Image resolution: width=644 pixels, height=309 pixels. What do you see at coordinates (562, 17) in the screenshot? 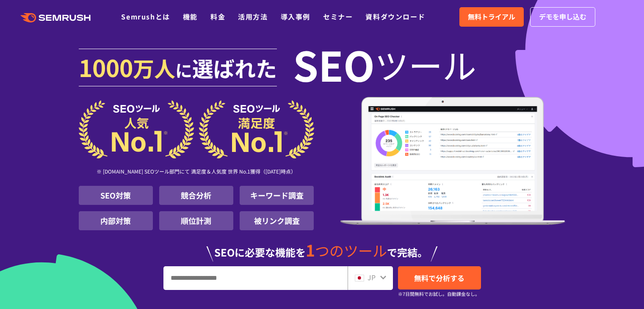
I see `span: デモを申し込む` at bounding box center [562, 17].